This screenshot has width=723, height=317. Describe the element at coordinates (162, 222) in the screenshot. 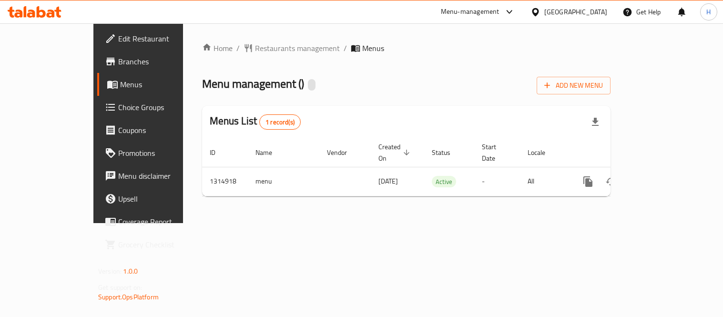

I see `span: Coverage Report` at that location.